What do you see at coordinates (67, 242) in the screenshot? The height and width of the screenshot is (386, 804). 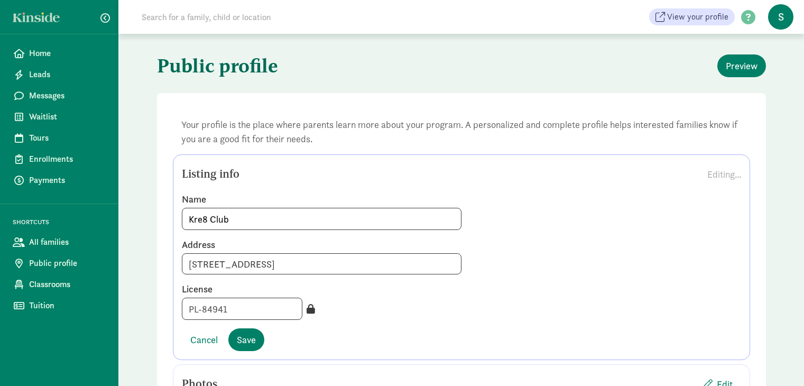 I see `span: All families` at bounding box center [67, 242].